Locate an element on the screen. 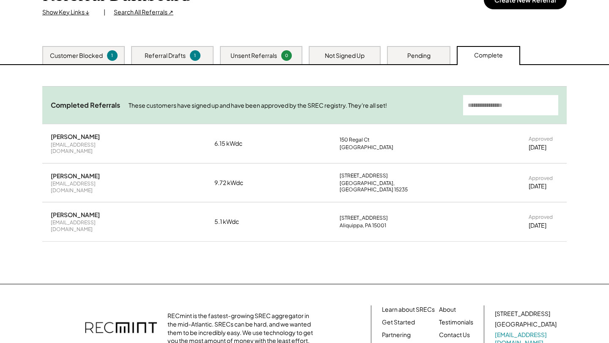  div: 5.1 kWdc is located at coordinates (235, 222).